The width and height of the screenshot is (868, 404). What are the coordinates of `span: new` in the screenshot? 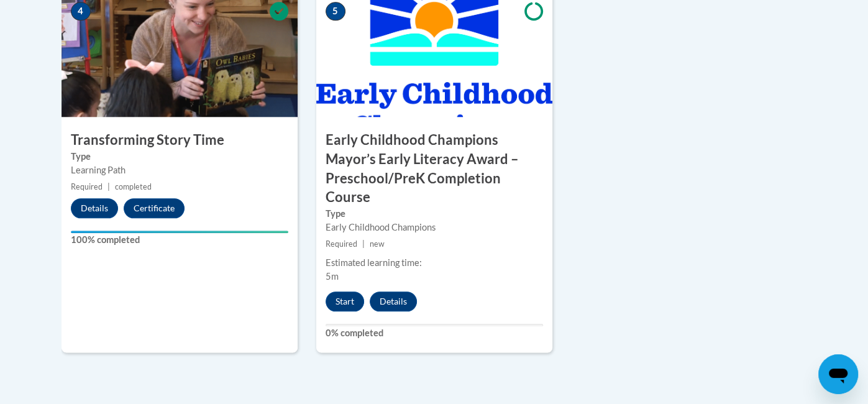 It's located at (377, 243).